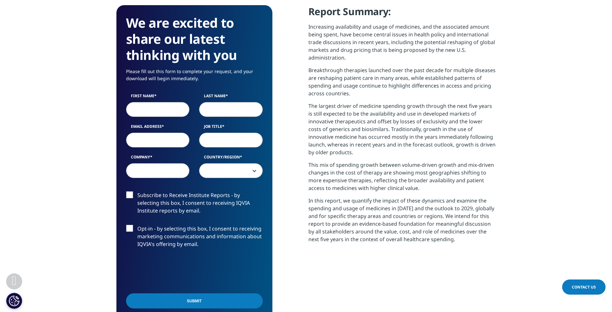  I want to click on label: Job Title, so click(231, 128).